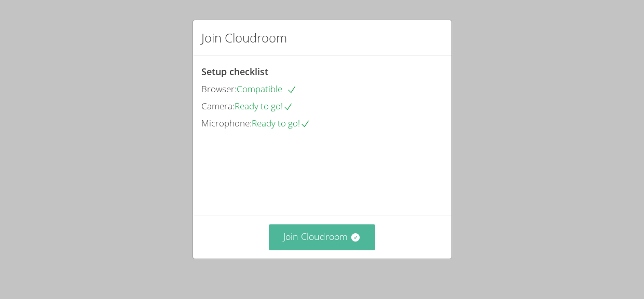 The width and height of the screenshot is (644, 299). I want to click on span: Setup checklist, so click(235, 71).